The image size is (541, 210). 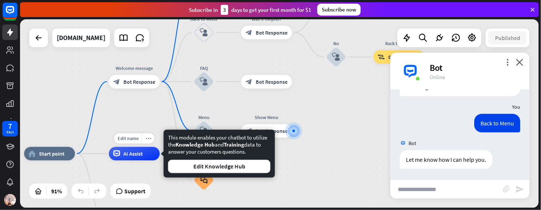 What do you see at coordinates (219, 154) in the screenshot?
I see `div: This module enables your chatbot to utilize the and data to answer your customers questions.` at bounding box center [219, 154].